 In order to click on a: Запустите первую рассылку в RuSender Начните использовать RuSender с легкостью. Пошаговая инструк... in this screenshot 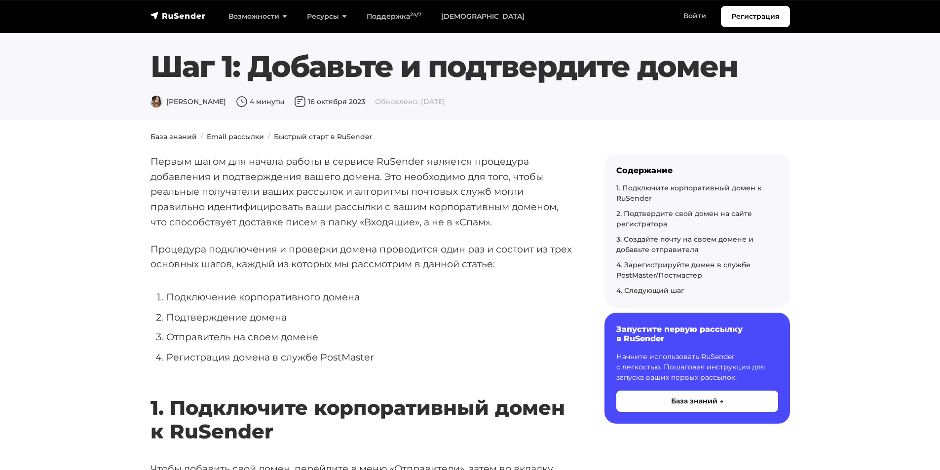, I will do `click(697, 368)`.